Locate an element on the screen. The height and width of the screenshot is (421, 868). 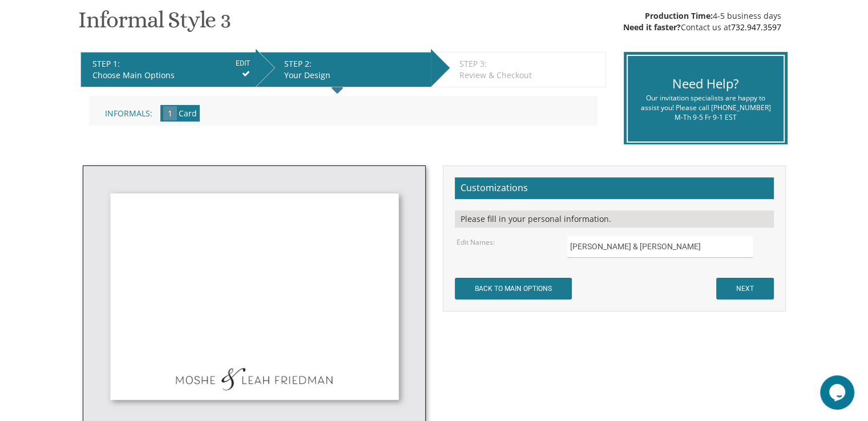
input: EDIT is located at coordinates (243, 63).